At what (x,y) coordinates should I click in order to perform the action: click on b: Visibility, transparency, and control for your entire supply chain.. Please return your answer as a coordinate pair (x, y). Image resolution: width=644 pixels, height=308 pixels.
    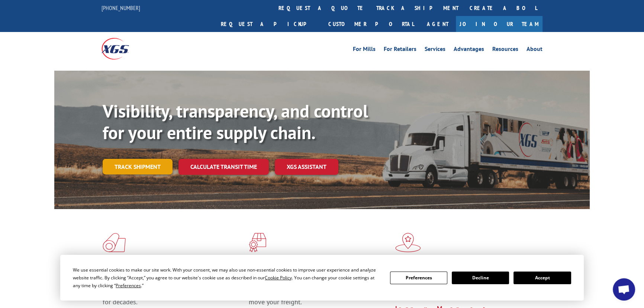
    Looking at the image, I should click on (235, 122).